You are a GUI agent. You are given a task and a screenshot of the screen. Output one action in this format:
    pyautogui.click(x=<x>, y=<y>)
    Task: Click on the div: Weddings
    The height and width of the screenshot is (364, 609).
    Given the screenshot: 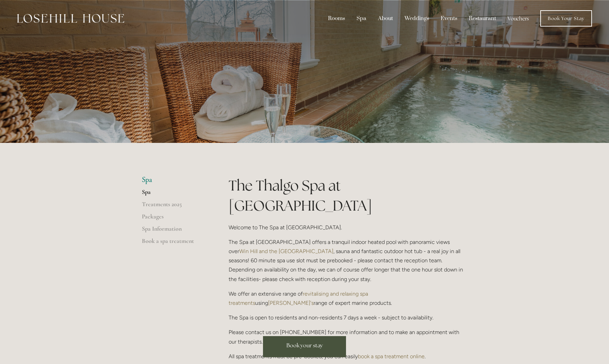 What is the action you would take?
    pyautogui.click(x=416, y=19)
    